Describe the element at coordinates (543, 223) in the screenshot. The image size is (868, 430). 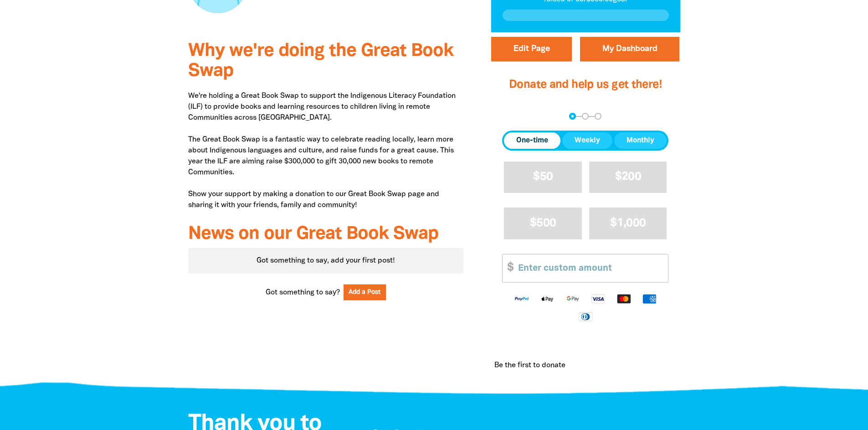
I see `button: $500` at that location.